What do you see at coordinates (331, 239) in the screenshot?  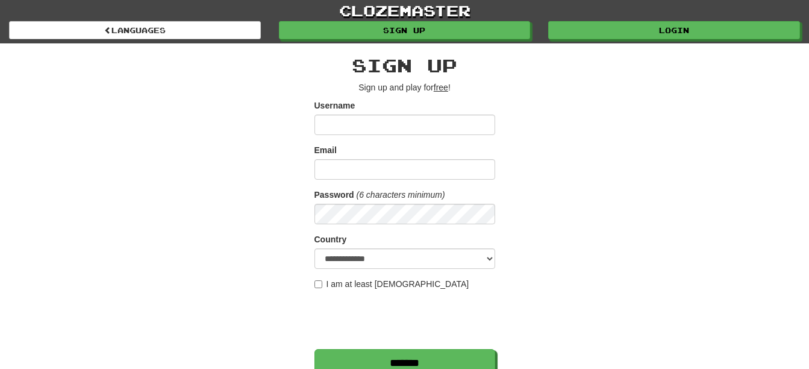 I see `label: Country` at bounding box center [331, 239].